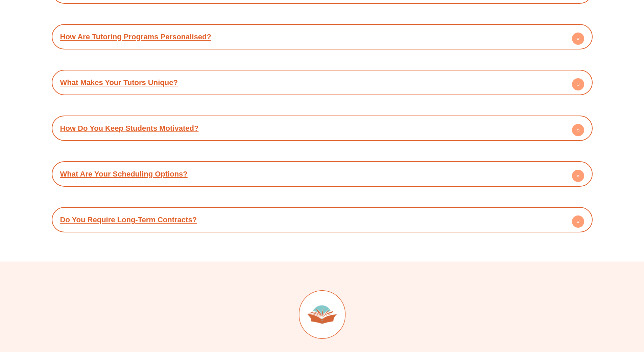 The width and height of the screenshot is (644, 352). I want to click on div: What Are Your Scheduling Options?, so click(322, 174).